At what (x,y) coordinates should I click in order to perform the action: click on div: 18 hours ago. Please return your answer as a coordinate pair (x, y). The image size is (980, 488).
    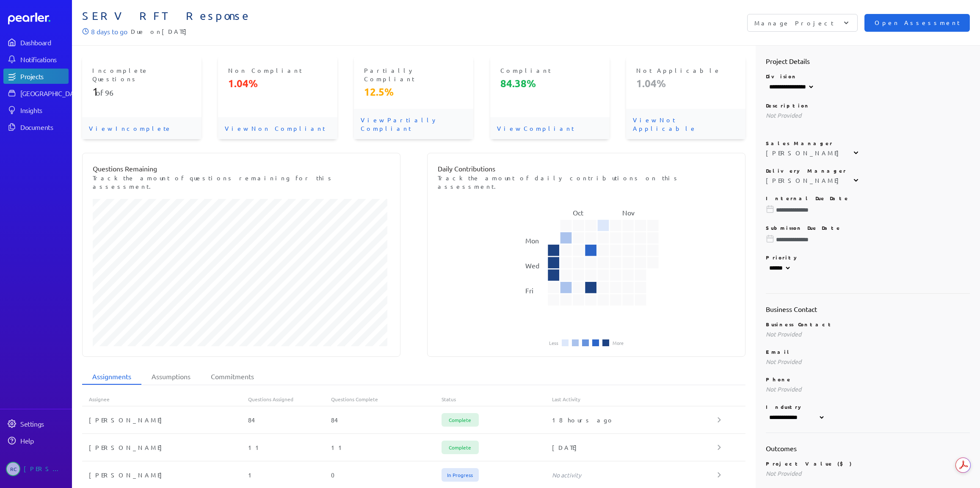
    Looking at the image, I should click on (635, 420).